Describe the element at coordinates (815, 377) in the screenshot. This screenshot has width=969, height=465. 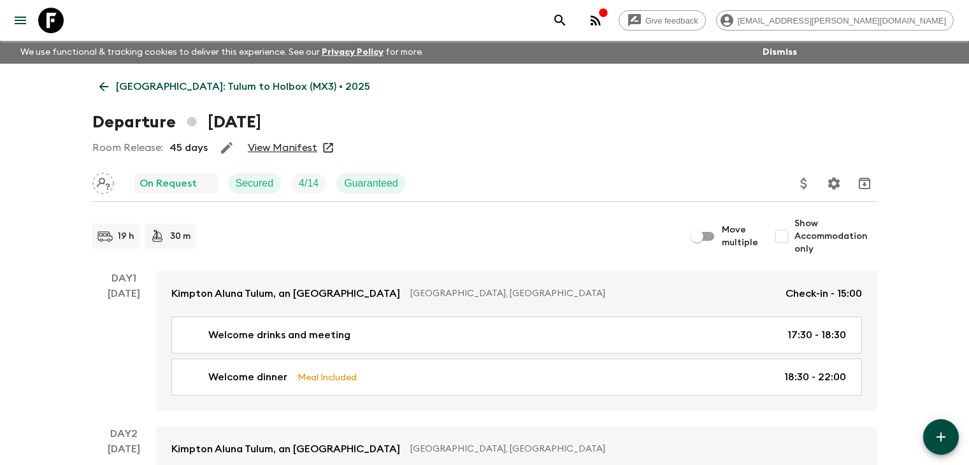
I see `p: 18:30 - 22:00` at that location.